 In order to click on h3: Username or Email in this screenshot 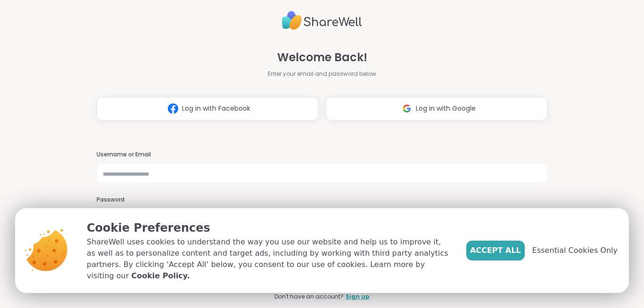, I will do `click(322, 154)`.